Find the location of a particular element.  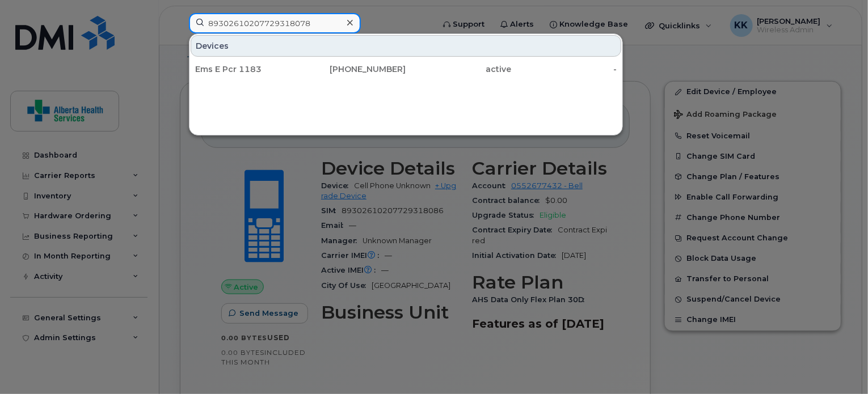

div: Ems E Pcr 1183 is located at coordinates (248, 69).